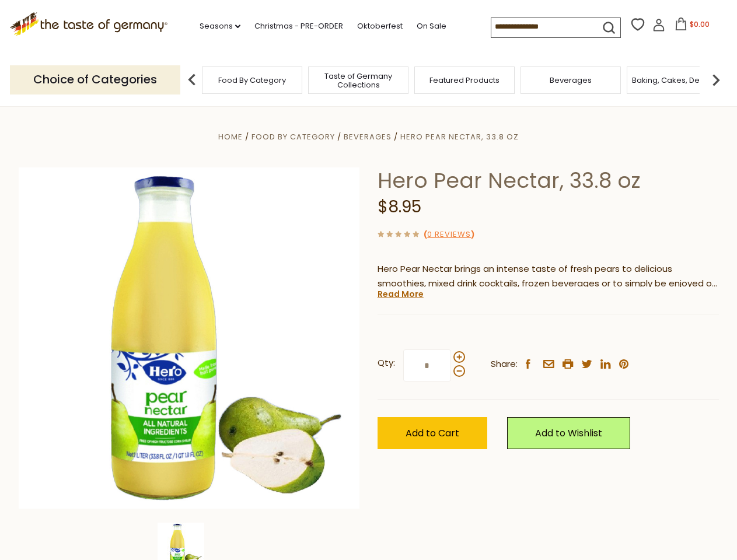  Describe the element at coordinates (220, 27) in the screenshot. I see `a: Seasons` at that location.